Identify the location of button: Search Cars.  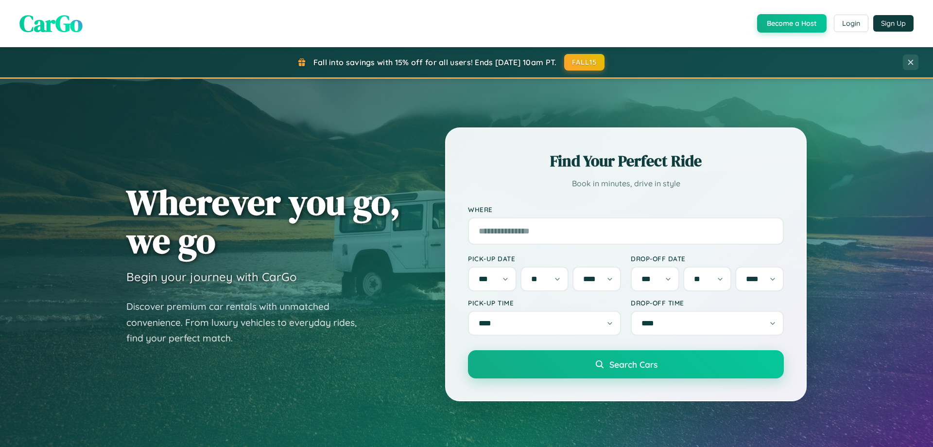
(626, 364).